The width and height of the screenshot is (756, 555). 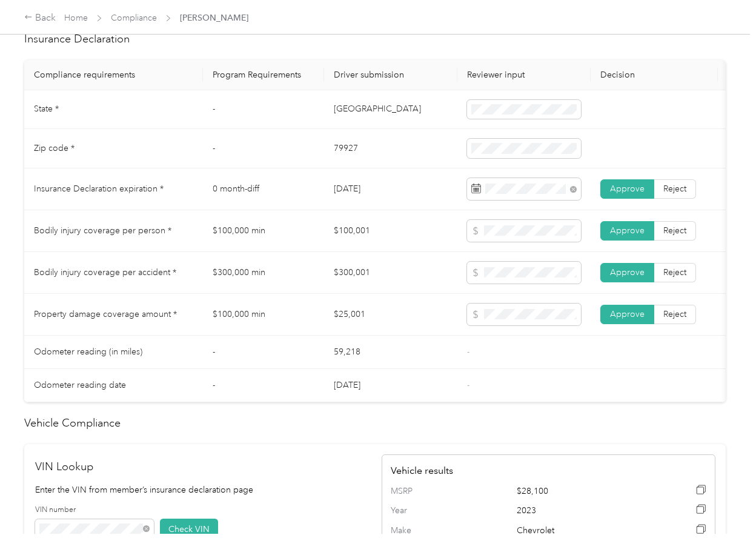 What do you see at coordinates (80, 384) in the screenshot?
I see `span: Odometer reading date` at bounding box center [80, 384].